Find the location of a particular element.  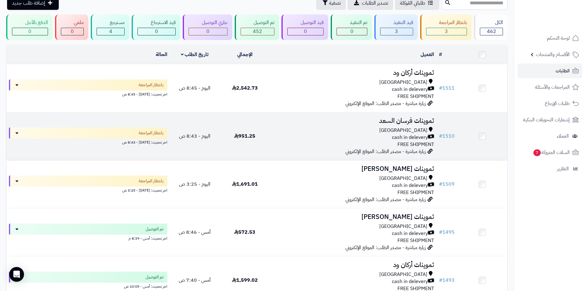

span: أمس - 7:40 ص is located at coordinates (195, 280).